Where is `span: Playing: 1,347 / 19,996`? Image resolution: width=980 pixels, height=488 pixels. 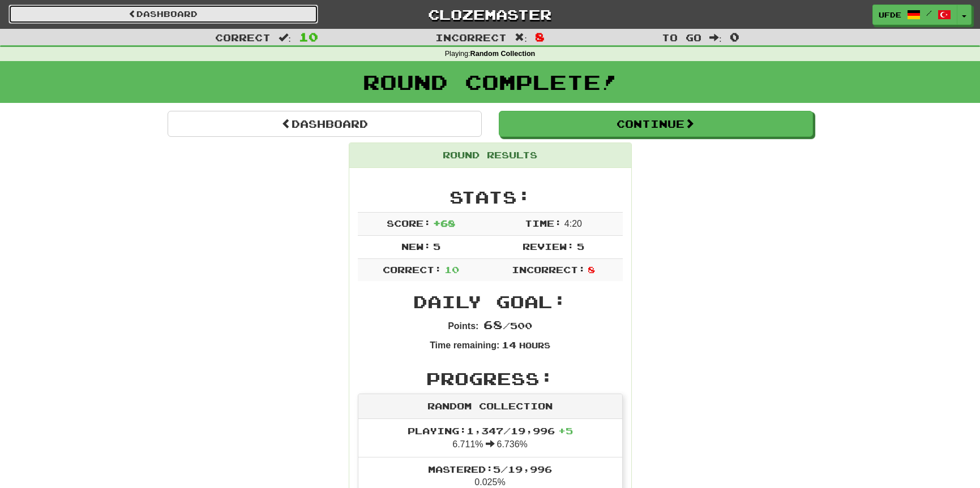 span: Playing: 1,347 / 19,996 is located at coordinates (490, 430).